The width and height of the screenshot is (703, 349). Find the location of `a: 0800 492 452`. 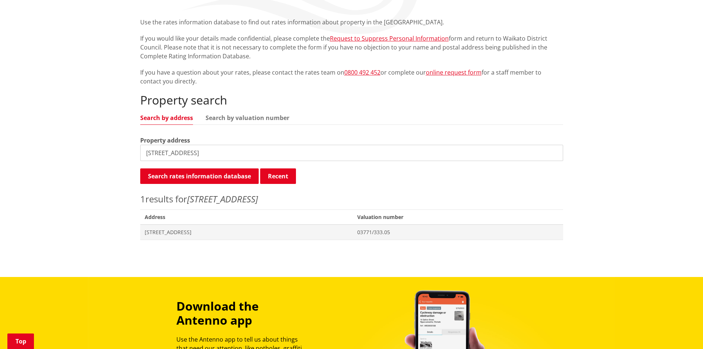

a: 0800 492 452 is located at coordinates (362, 72).